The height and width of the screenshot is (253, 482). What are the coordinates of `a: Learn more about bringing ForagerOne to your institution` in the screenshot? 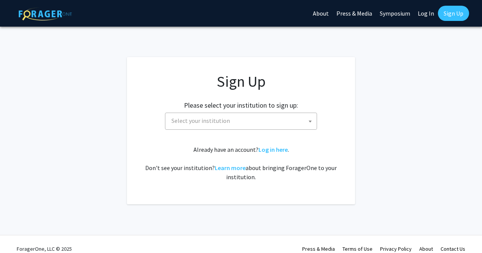 It's located at (230, 168).